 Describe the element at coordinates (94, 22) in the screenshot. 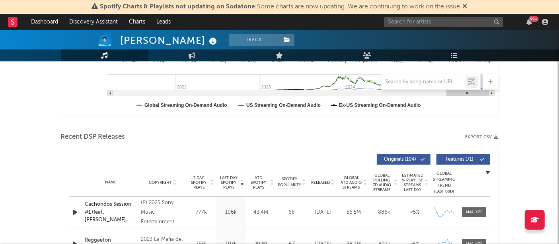

I see `a: Discovery Assistant` at that location.